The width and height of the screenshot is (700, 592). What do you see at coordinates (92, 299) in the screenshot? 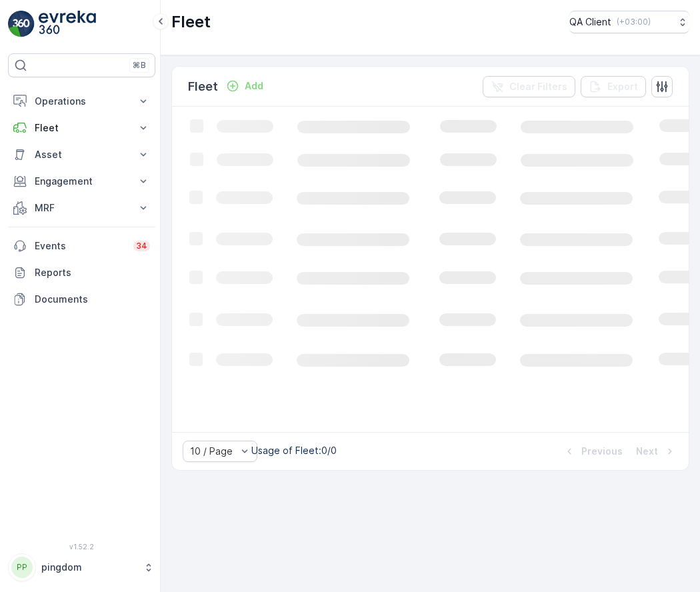
I see `p: Documents` at bounding box center [92, 299].